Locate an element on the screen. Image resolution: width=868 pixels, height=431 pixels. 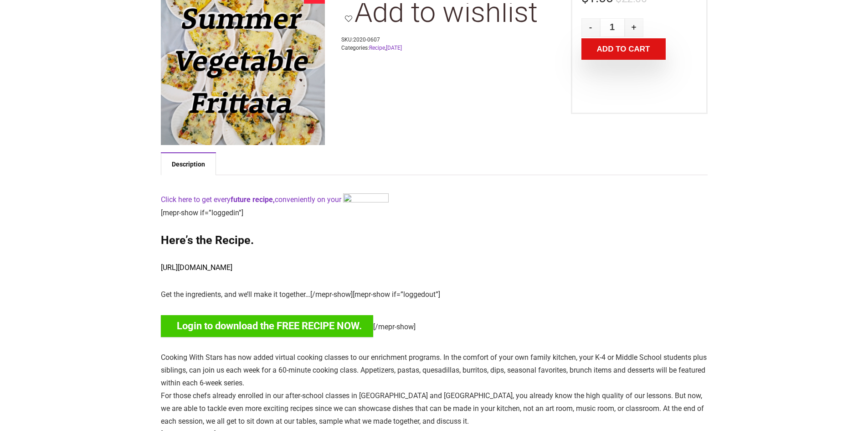
span: SKU: is located at coordinates (450, 40).